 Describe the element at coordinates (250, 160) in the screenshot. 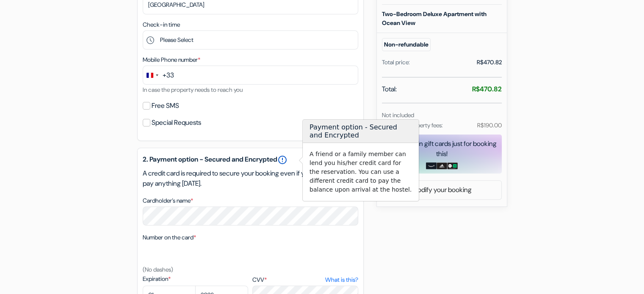

I see `h5: 2. Payment option - Secured and Encrypted` at that location.